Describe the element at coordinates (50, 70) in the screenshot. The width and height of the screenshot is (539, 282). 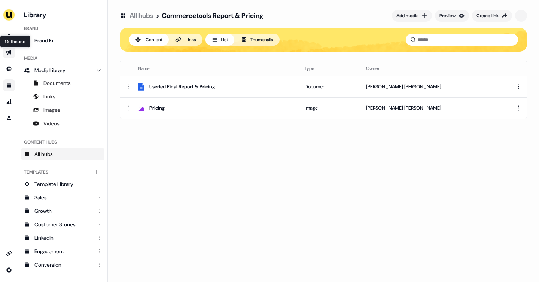
I see `span: Media Library` at that location.